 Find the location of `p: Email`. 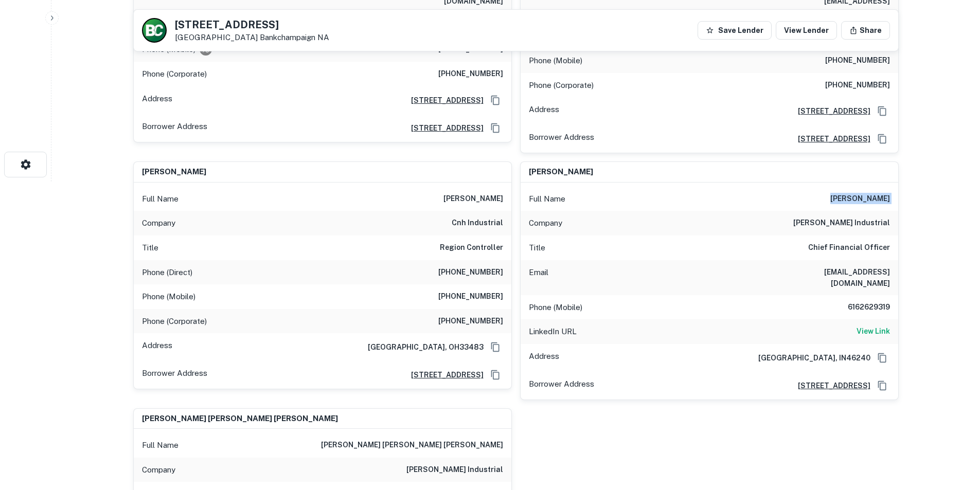

p: Email is located at coordinates (539, 278).